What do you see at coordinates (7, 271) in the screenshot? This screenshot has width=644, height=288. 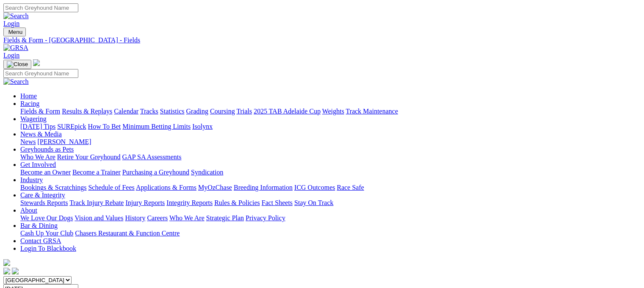 I see `img: facebook.svg` at bounding box center [7, 271].